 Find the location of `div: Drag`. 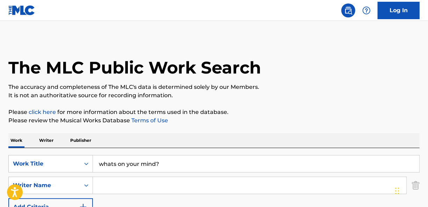

div: Drag is located at coordinates (397, 191).